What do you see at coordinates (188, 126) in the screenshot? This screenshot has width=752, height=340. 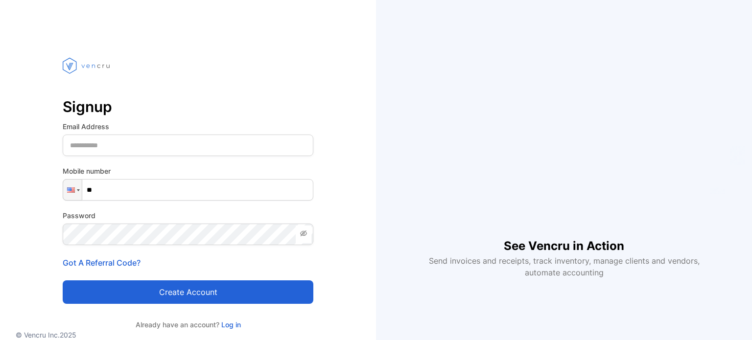 I see `label: Email Address` at bounding box center [188, 126].